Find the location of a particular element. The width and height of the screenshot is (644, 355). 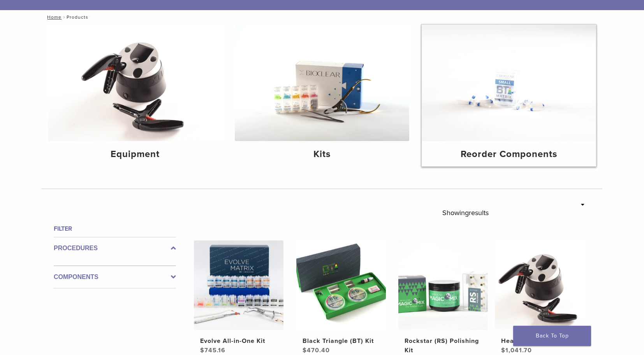

h4: Kits is located at coordinates (322, 154).